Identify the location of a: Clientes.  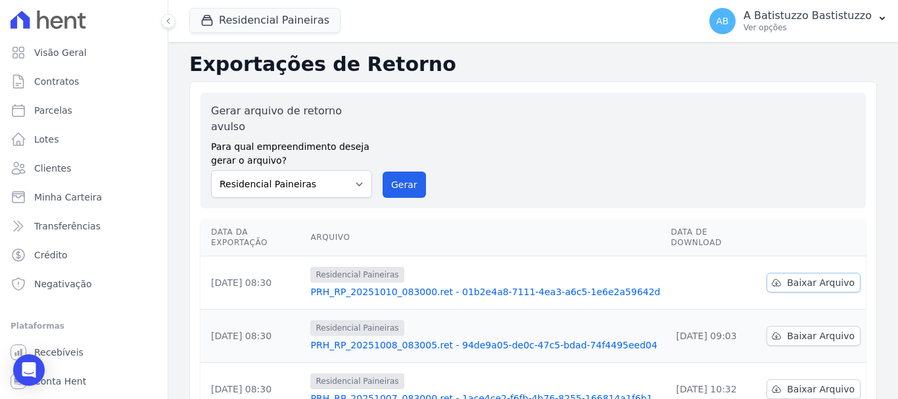
(83, 168).